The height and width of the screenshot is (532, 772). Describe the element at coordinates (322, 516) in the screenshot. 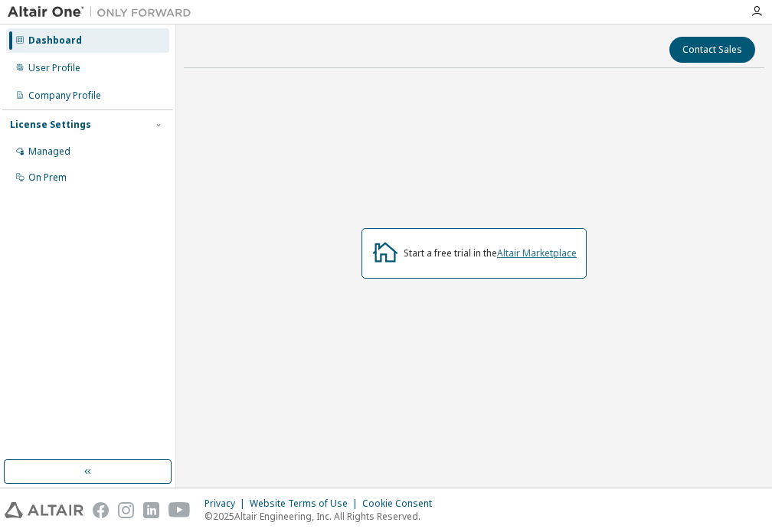

I see `p: © 2025 Altair Engineering, Inc. All Rights Reserved.` at that location.